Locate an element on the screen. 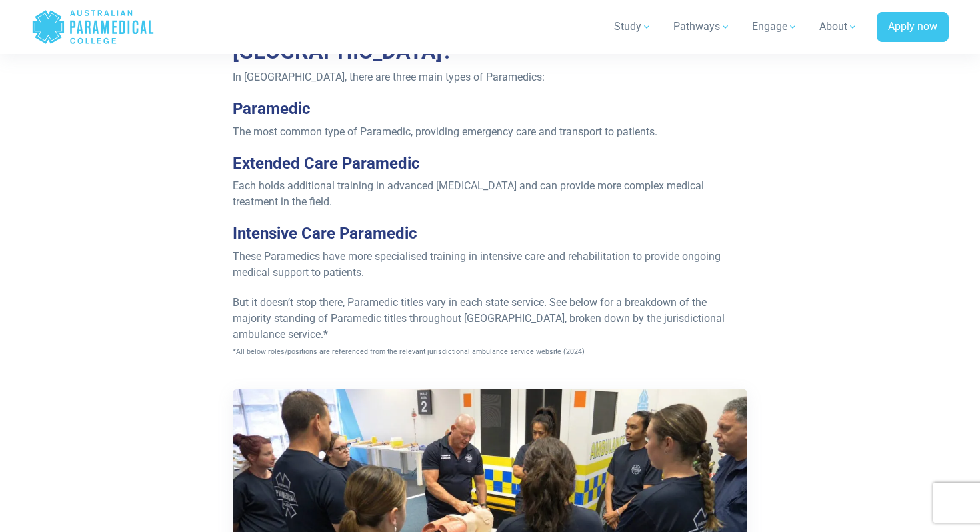 Image resolution: width=980 pixels, height=532 pixels. a: About is located at coordinates (839, 27).